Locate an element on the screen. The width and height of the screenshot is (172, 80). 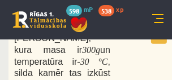
30 ° is located at coordinates (91, 62).